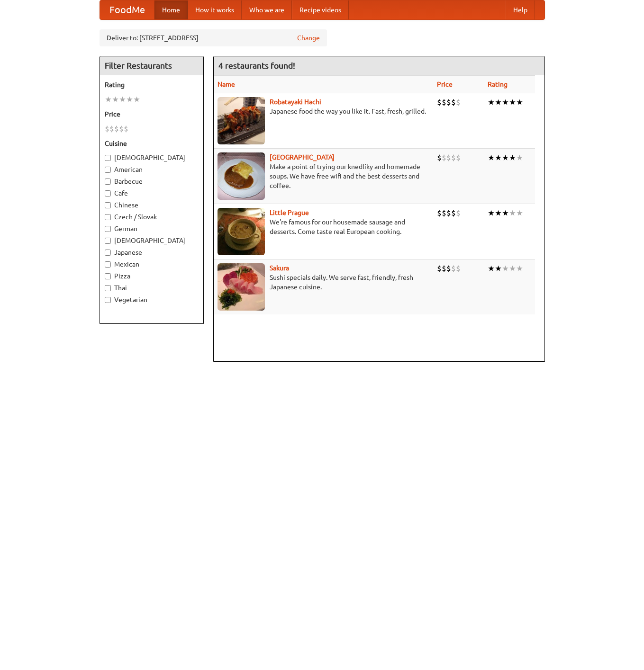 The height and width of the screenshot is (670, 644). What do you see at coordinates (152, 169) in the screenshot?
I see `label: American` at bounding box center [152, 169].